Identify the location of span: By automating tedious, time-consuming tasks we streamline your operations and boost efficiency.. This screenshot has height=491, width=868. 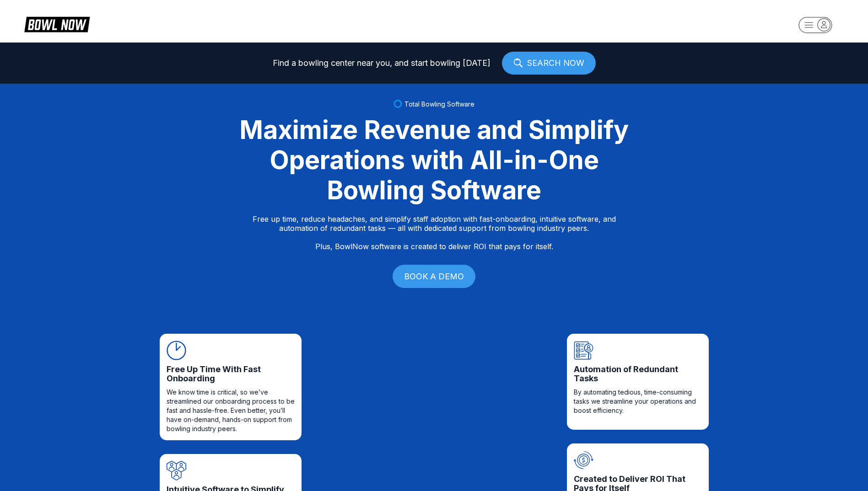
(637, 402).